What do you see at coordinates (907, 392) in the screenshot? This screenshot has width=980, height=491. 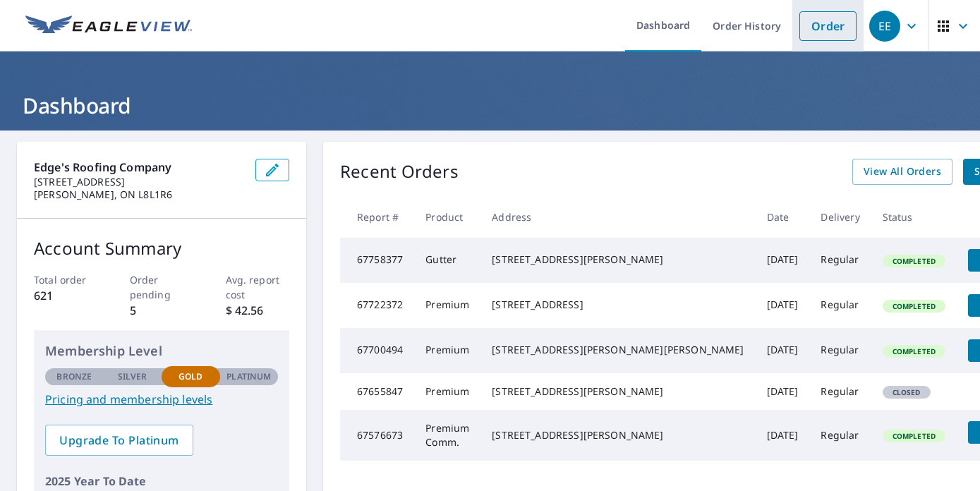 I see `span: Closed` at bounding box center [907, 392].